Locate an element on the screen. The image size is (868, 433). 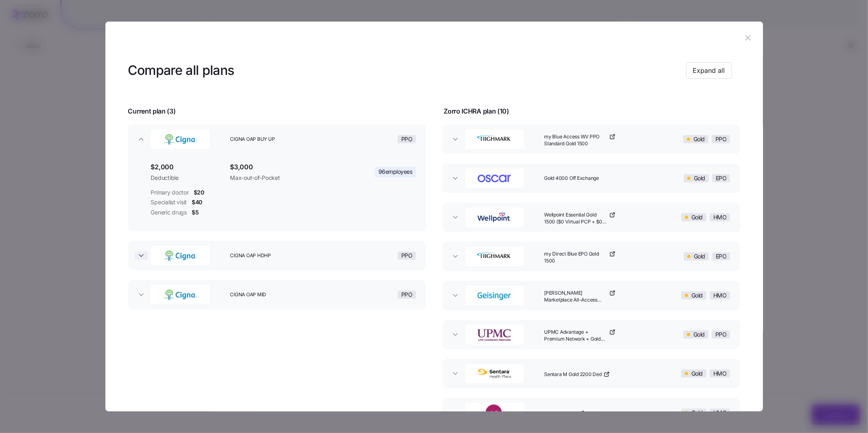
button: Highmark BlueCross BlueShieldmy Blue Access WV PPO Standard Gold 1500GoldPPO is located at coordinates (591, 139).